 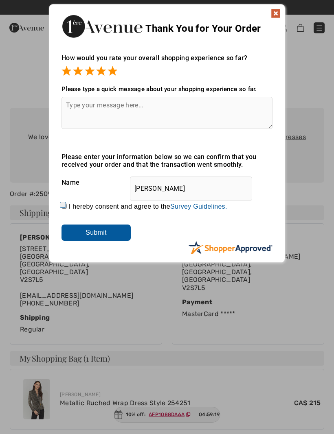 What do you see at coordinates (167, 61) in the screenshot?
I see `div: How would you rate your overall shopping experience so far?` at bounding box center [167, 61].